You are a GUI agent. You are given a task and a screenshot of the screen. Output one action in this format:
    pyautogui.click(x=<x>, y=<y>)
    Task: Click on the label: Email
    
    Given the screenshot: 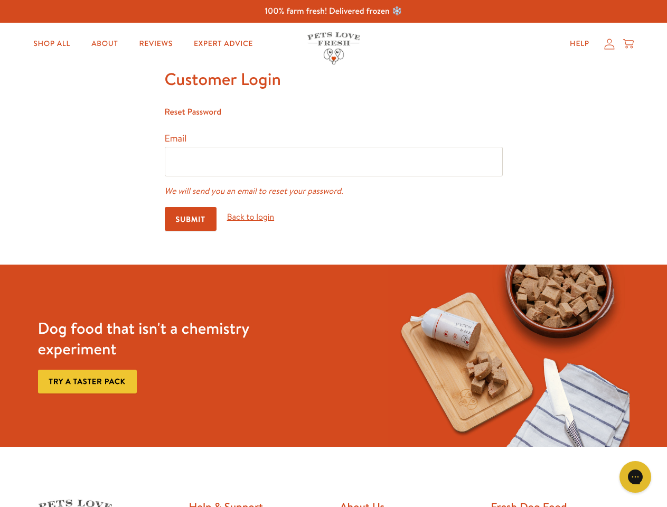 What is the action you would take?
    pyautogui.click(x=176, y=138)
    